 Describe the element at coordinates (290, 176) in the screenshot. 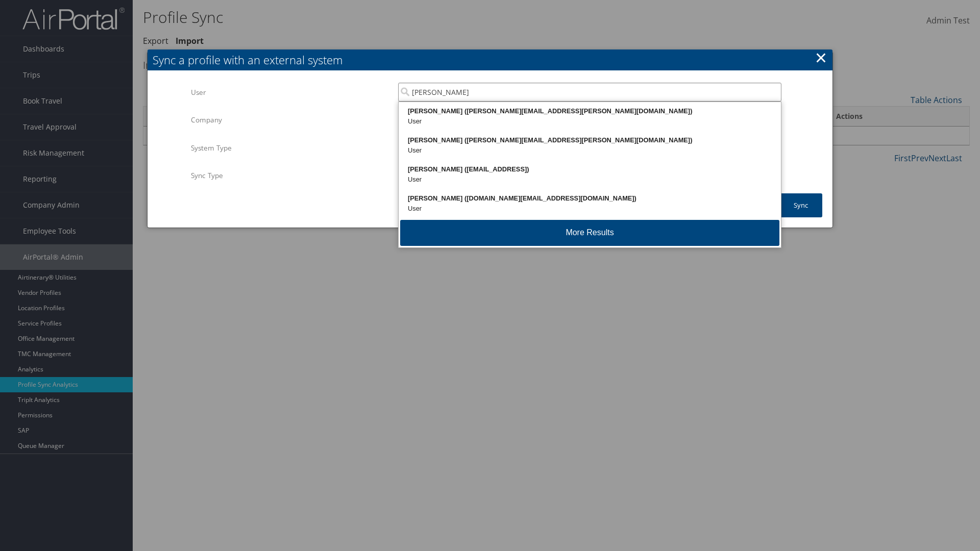

I see `label: Sync Type` at that location.